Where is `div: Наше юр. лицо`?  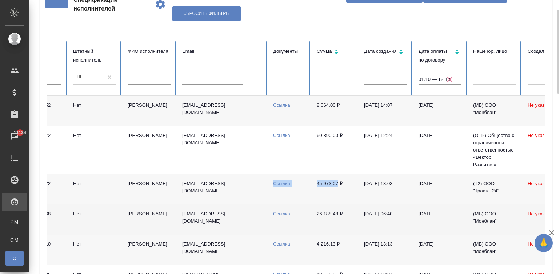 div: Наше юр. лицо is located at coordinates (495, 51).